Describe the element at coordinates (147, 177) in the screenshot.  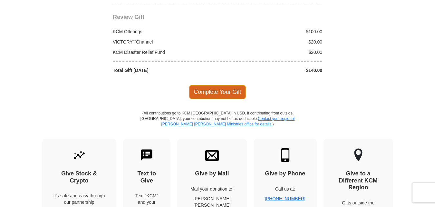
I see `h4: Text to Give` at that location.